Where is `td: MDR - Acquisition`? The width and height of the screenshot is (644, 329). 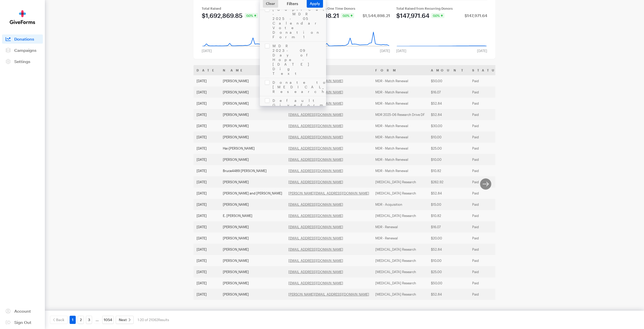
td: MDR - Acquisition is located at coordinates (400, 204).